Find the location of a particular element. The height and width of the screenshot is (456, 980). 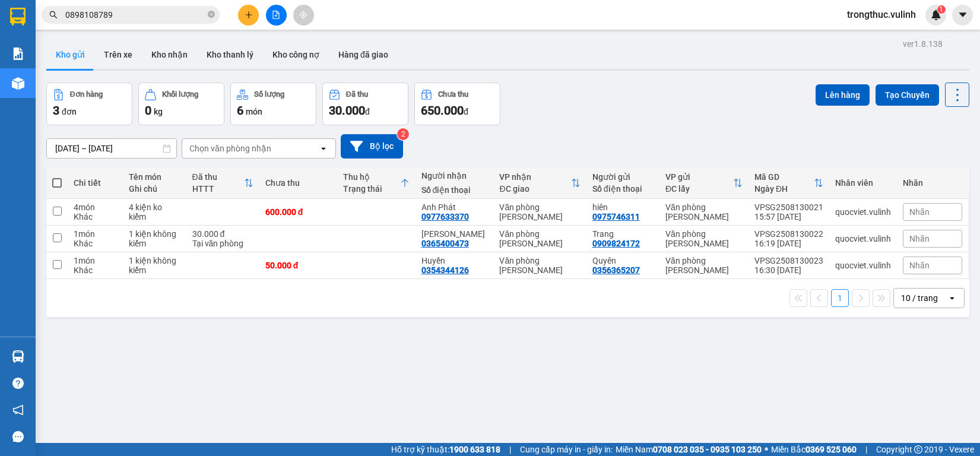

span: question-circle is located at coordinates (18, 383).